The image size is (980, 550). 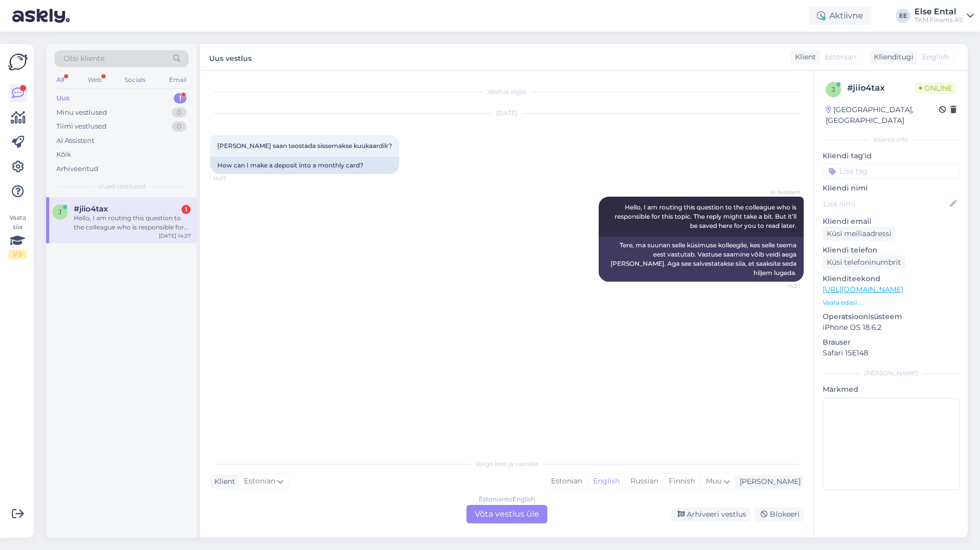 What do you see at coordinates (891, 327) in the screenshot?
I see `p: iPhone OS 18.6.2` at bounding box center [891, 327].